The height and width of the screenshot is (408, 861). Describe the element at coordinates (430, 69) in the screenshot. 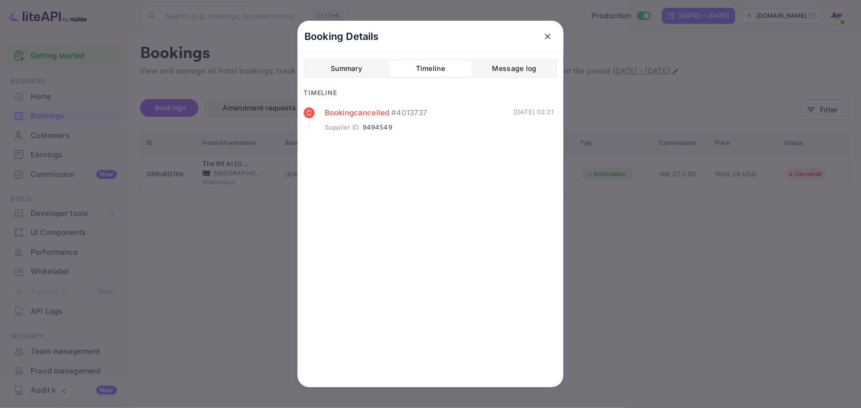

I see `button: Timeline` at that location.